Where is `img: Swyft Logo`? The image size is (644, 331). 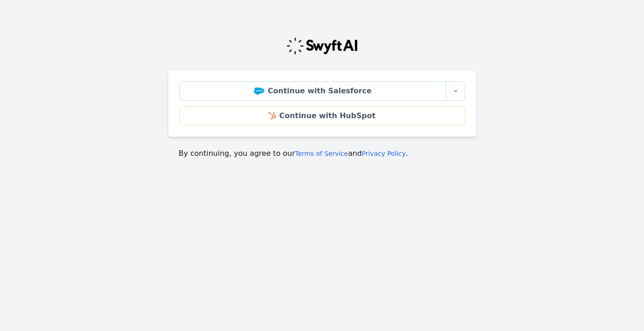 img: Swyft Logo is located at coordinates (322, 46).